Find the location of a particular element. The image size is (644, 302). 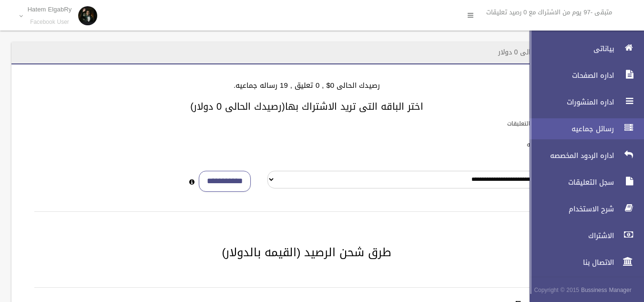

h4: رصيدك الحالى 0$ , 0 تعليق , 19 رساله جماعيه. is located at coordinates (307, 86).